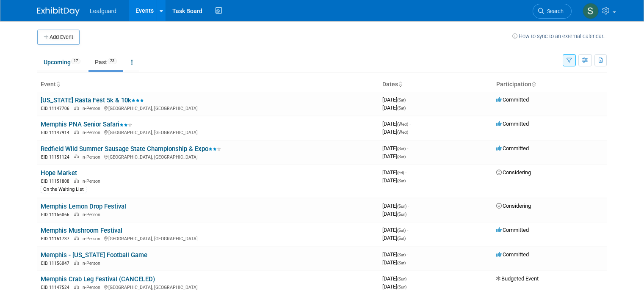 The image size is (644, 294). Describe the element at coordinates (112, 61) in the screenshot. I see `span: 23` at that location.